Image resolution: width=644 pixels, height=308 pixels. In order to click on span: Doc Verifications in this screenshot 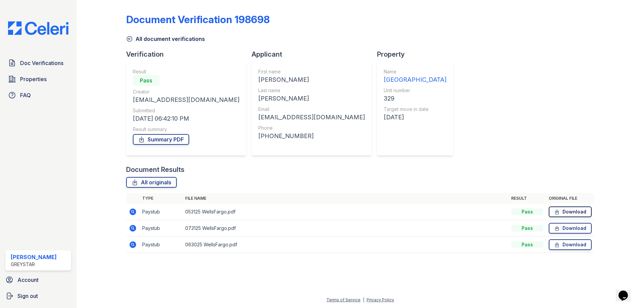, I will do `click(42, 63)`.